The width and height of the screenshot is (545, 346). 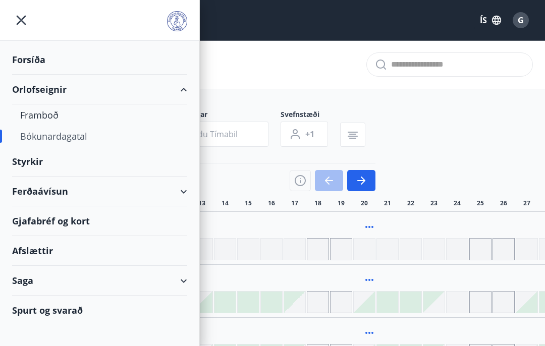 What do you see at coordinates (225, 203) in the screenshot?
I see `span: 14` at bounding box center [225, 203].